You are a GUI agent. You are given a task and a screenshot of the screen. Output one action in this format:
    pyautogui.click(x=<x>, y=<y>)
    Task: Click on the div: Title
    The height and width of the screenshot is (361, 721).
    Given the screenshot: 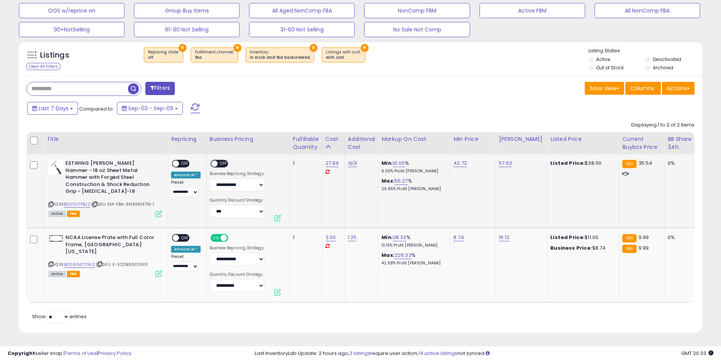 What is the action you would take?
    pyautogui.click(x=106, y=139)
    